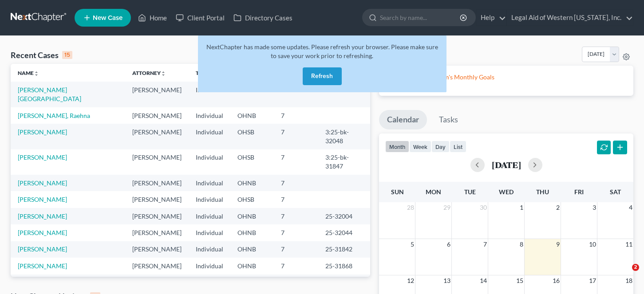 This screenshot has height=294, width=644. I want to click on input: Search by name..., so click(420, 17).